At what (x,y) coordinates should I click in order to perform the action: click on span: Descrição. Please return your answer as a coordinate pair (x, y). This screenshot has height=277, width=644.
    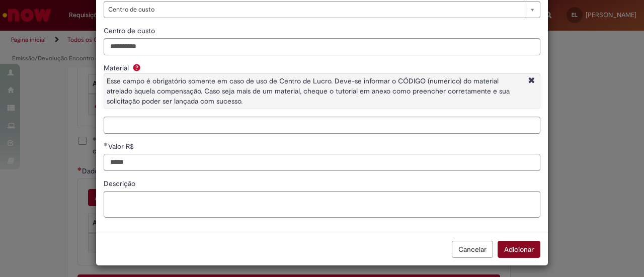
    Looking at the image, I should click on (121, 184).